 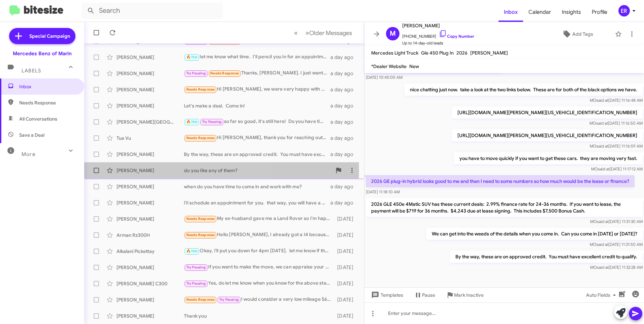 I want to click on p: nice chatting just now. take a look at the two links below. These are for both of the black optio..., so click(x=523, y=89).